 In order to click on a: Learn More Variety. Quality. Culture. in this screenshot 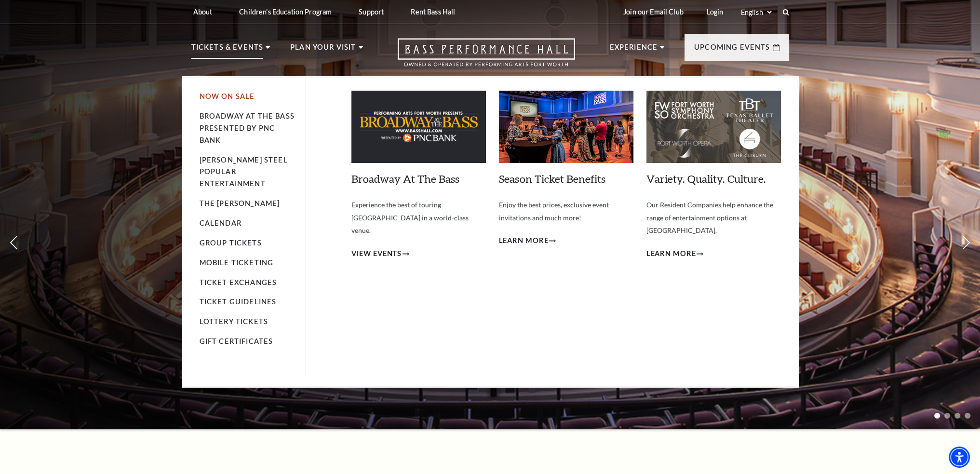, I will do `click(675, 254)`.